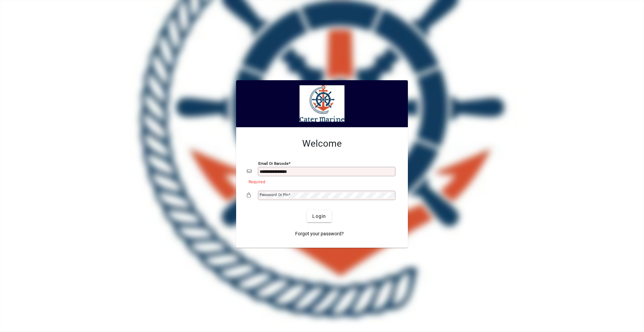  I want to click on button: Login, so click(319, 216).